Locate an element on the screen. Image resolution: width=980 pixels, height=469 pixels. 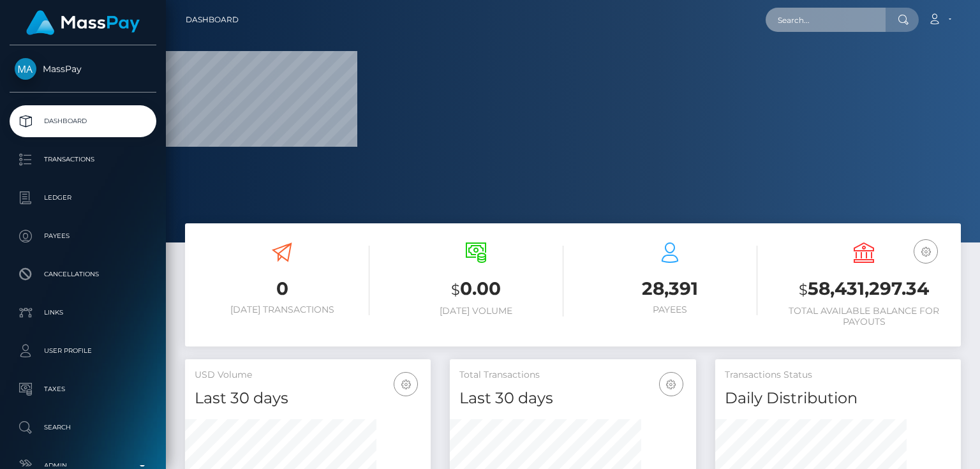
p: Cancellations is located at coordinates (83, 274).